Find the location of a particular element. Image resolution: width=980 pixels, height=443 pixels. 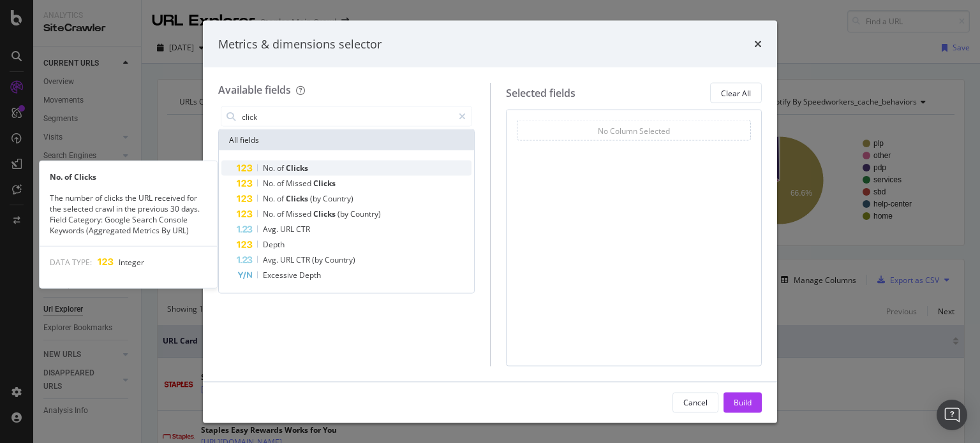

div: times is located at coordinates (758, 44).